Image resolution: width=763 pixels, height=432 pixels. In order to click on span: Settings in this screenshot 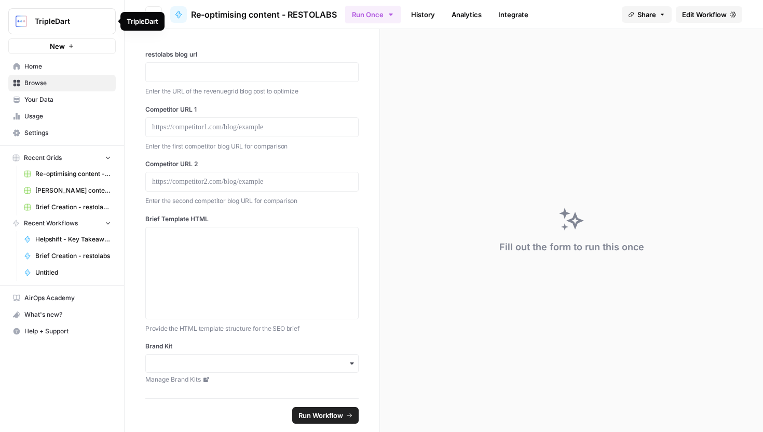, I will do `click(67, 133)`.